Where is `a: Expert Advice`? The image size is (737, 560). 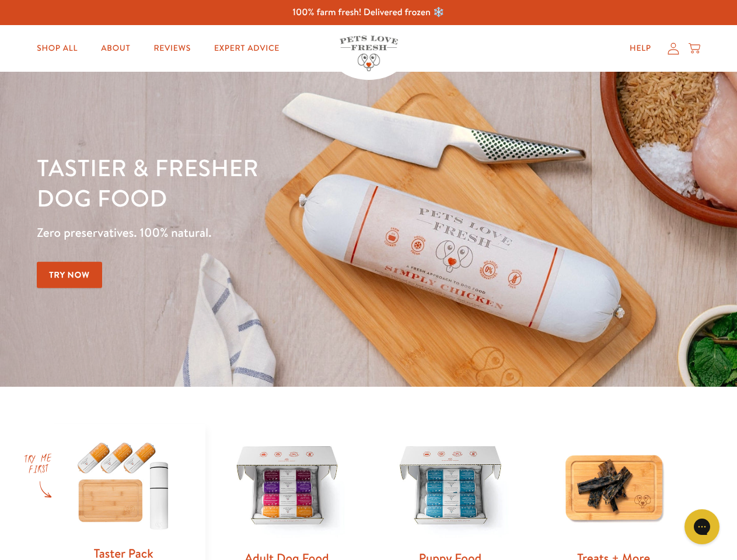 a: Expert Advice is located at coordinates (247, 49).